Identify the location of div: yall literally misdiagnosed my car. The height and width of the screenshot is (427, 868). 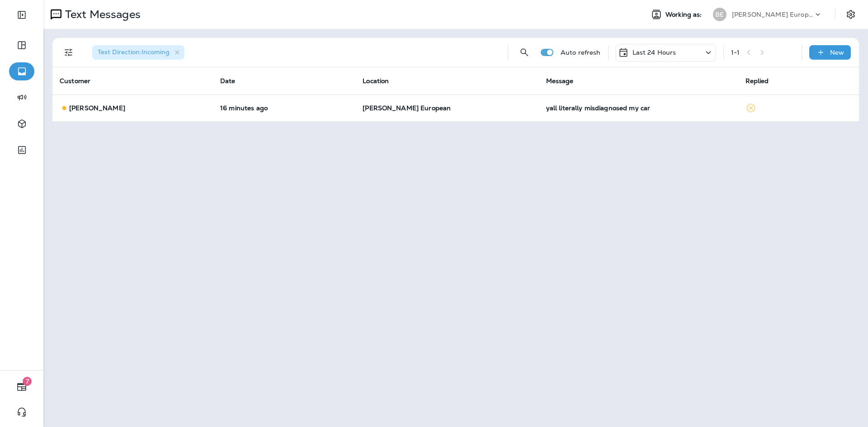
(638, 108).